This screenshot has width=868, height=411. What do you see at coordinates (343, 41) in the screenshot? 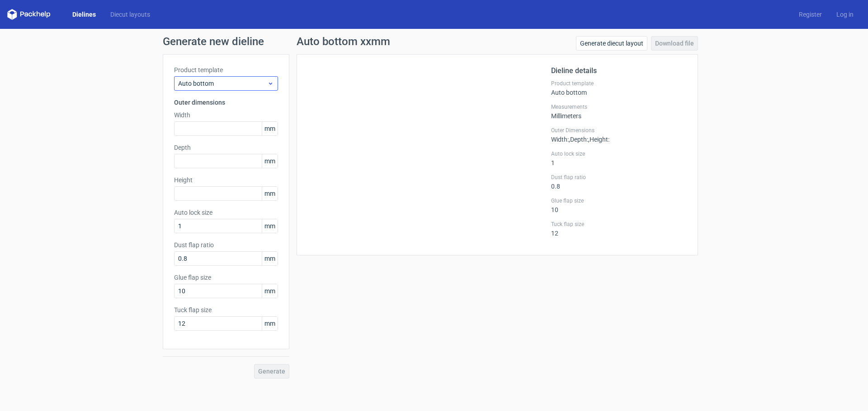
I see `h1: Auto bottom xxmm` at bounding box center [343, 41].